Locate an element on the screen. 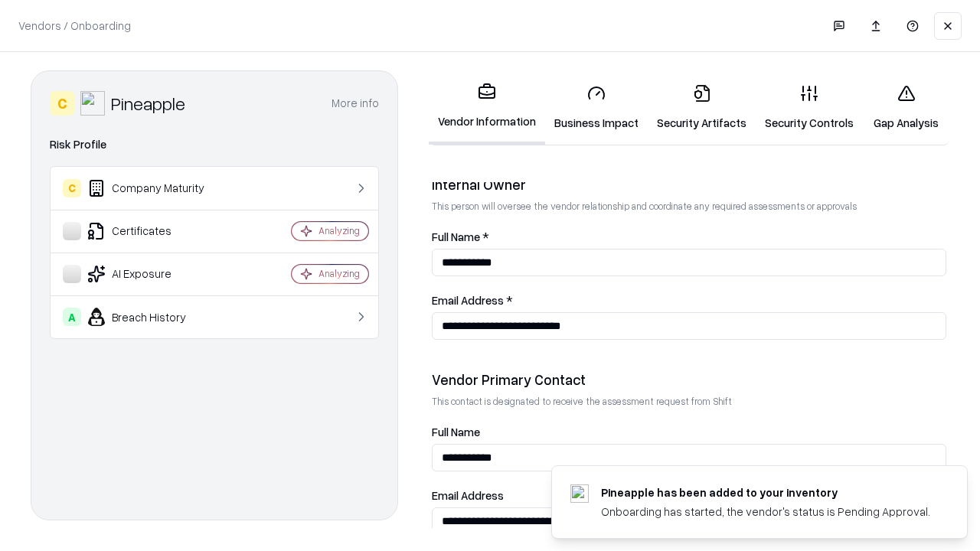  label: Email Address * is located at coordinates (689, 300).